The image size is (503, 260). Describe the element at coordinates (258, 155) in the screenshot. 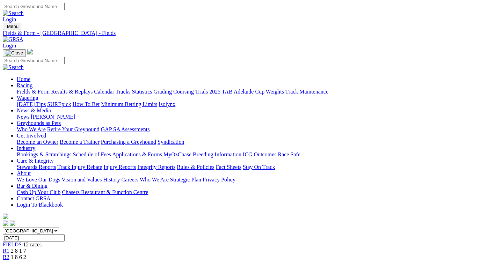

I see `div: Industry` at that location.